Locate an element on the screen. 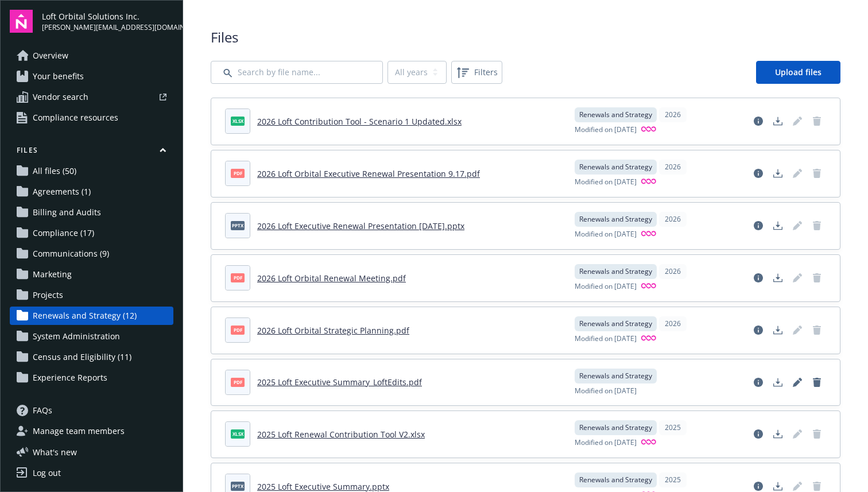 This screenshot has height=492, width=868. a: Billing and Audits is located at coordinates (91, 213).